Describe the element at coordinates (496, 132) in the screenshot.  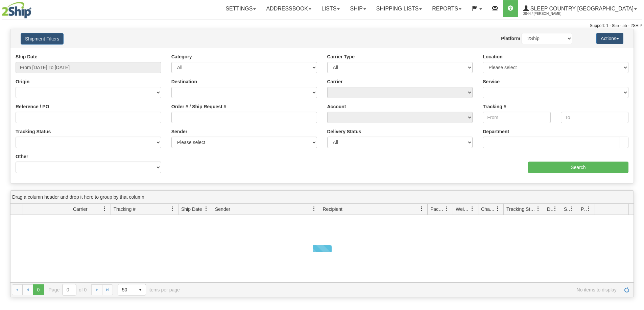
I see `label: Department` at that location.